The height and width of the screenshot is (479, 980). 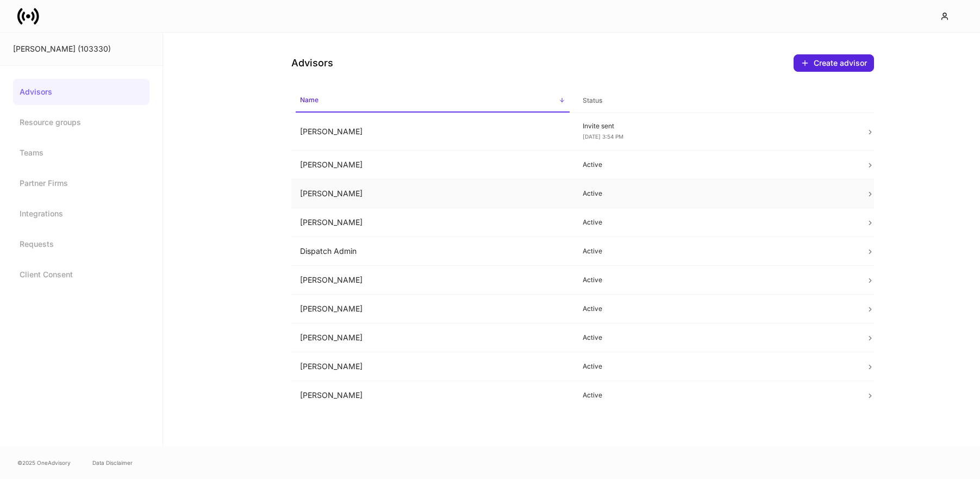 What do you see at coordinates (833, 63) in the screenshot?
I see `button: Create advisor` at bounding box center [833, 63].